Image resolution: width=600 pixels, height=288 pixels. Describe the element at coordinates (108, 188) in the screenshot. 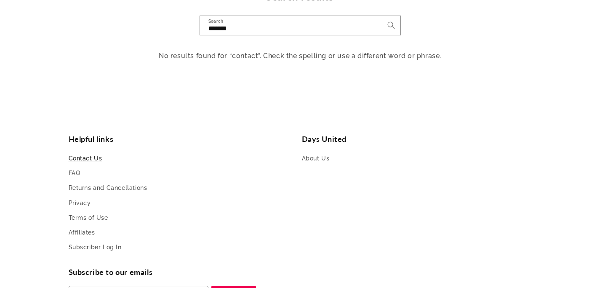

I see `a: Returns and Cancellations` at that location.